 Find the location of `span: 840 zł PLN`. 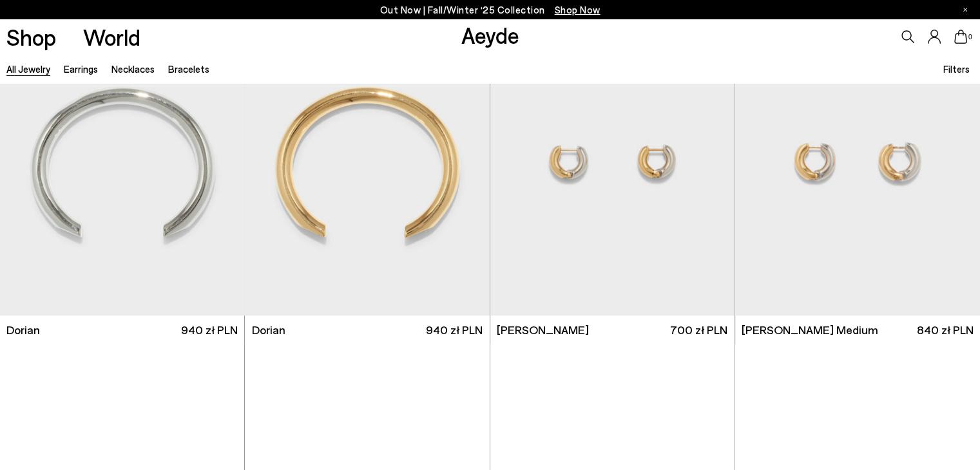

span: 840 zł PLN is located at coordinates (945, 330).